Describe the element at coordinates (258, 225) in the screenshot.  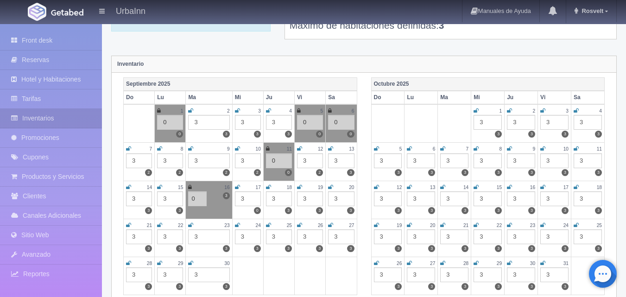
I see `small: 24` at that location.